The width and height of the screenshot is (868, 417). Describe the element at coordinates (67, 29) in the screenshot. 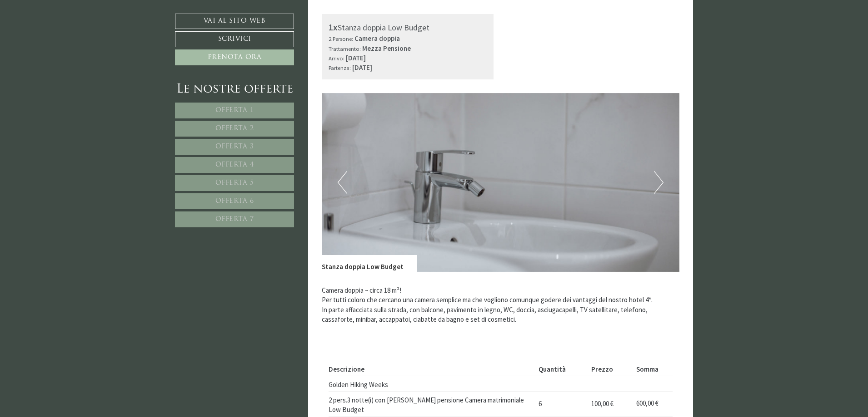

I see `div: Montis – Active Nature Spa` at that location.